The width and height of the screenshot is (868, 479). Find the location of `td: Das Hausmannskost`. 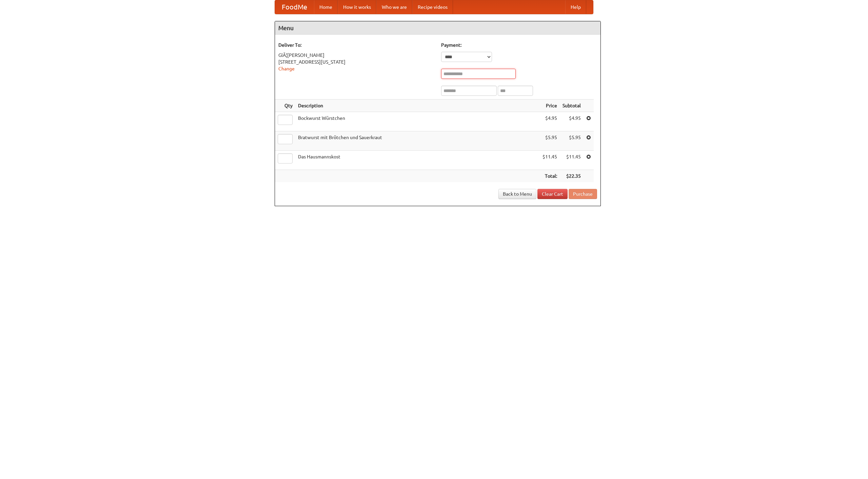

td: Das Hausmannskost is located at coordinates (417, 160).